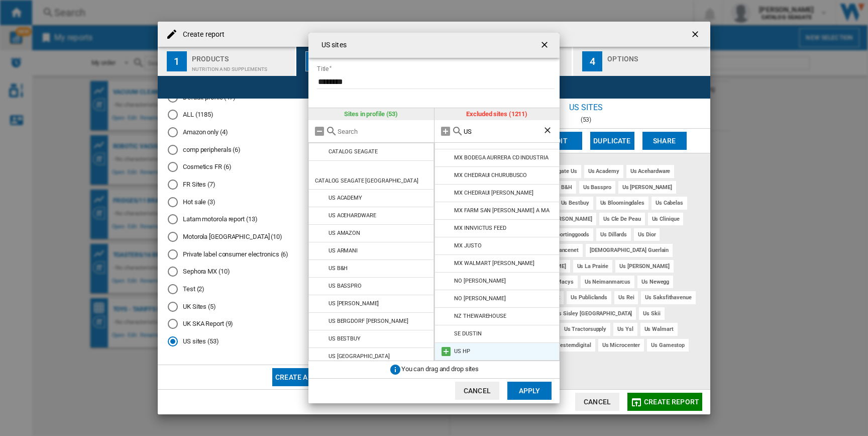 This screenshot has height=436, width=868. What do you see at coordinates (548, 131) in the screenshot?
I see `ng-md-icon: Clear search` at bounding box center [548, 131].